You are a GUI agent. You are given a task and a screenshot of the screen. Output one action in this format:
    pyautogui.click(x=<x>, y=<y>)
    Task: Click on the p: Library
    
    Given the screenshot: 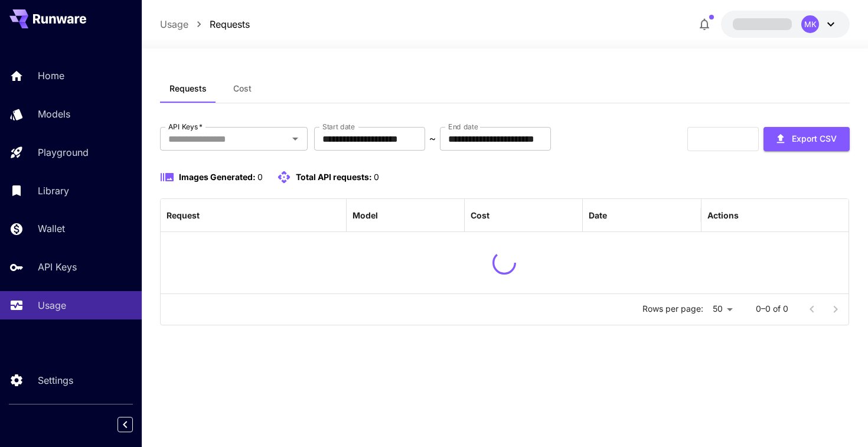 What is the action you would take?
    pyautogui.click(x=53, y=191)
    